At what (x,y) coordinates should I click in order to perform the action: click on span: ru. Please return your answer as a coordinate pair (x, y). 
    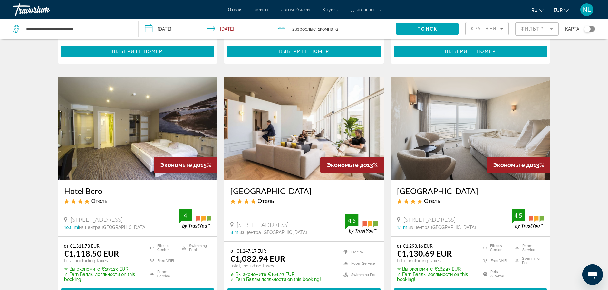
    Looking at the image, I should click on (534, 10).